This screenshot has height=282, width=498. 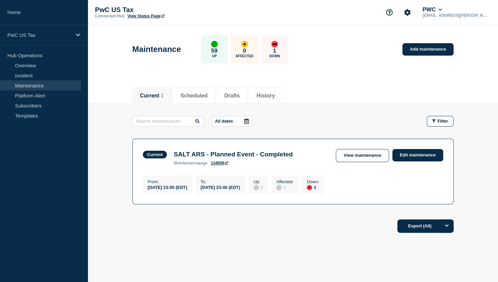 I want to click on button: Support, so click(x=389, y=12).